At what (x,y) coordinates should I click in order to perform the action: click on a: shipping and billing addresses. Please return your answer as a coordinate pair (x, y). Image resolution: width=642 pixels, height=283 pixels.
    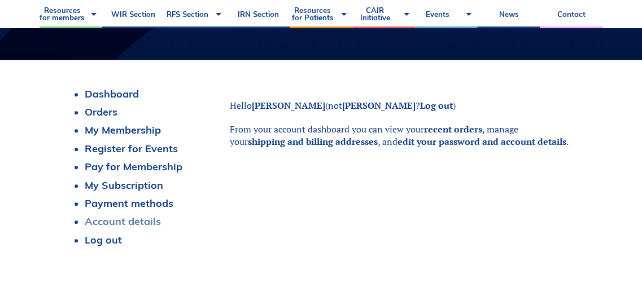
    Looking at the image, I should click on (313, 142).